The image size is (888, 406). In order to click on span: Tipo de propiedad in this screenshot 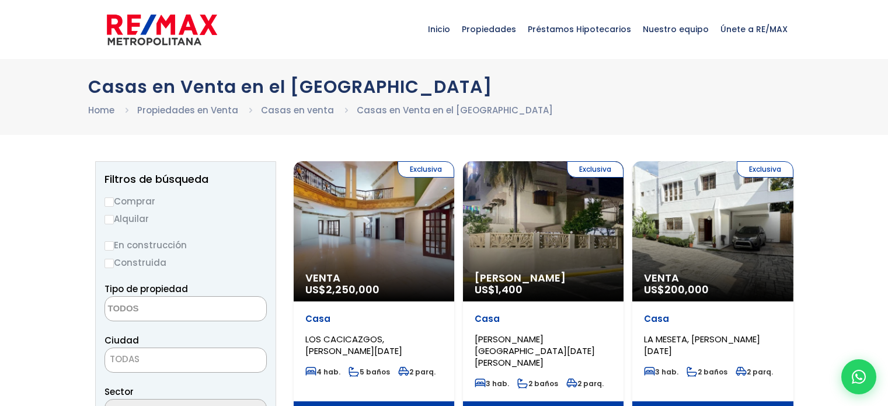, I will do `click(146, 288)`.